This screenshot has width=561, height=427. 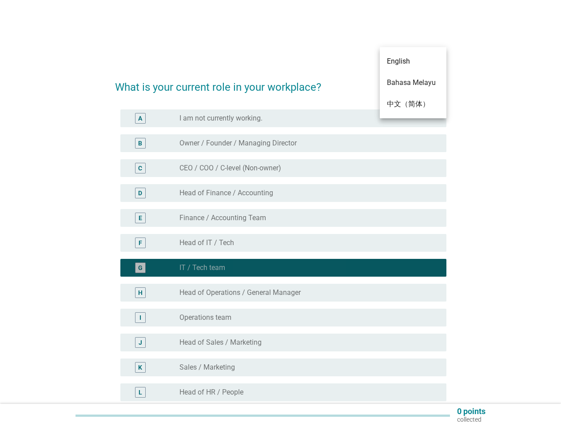 What do you see at coordinates (140, 317) in the screenshot?
I see `div: I` at bounding box center [140, 317].